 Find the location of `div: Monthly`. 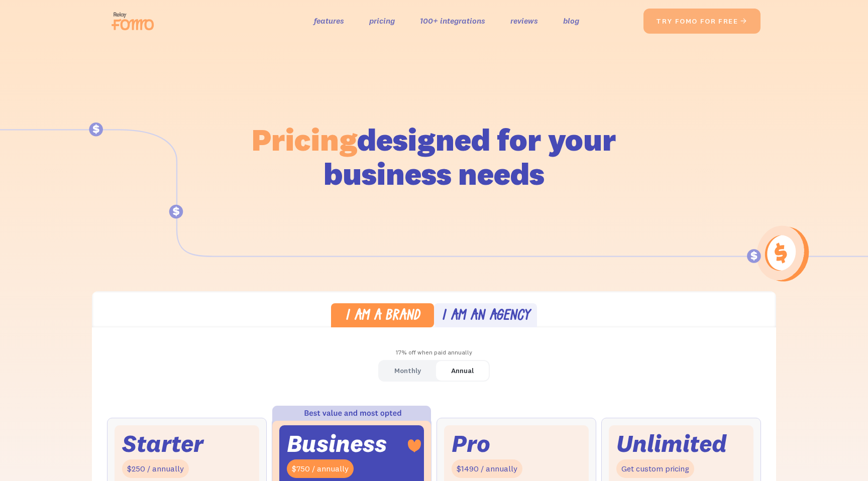

div: Monthly is located at coordinates (407, 371).